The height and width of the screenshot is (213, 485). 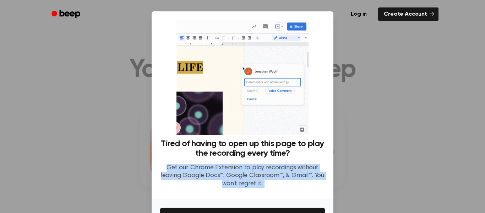 I want to click on img: Beep extension in action, so click(x=242, y=77).